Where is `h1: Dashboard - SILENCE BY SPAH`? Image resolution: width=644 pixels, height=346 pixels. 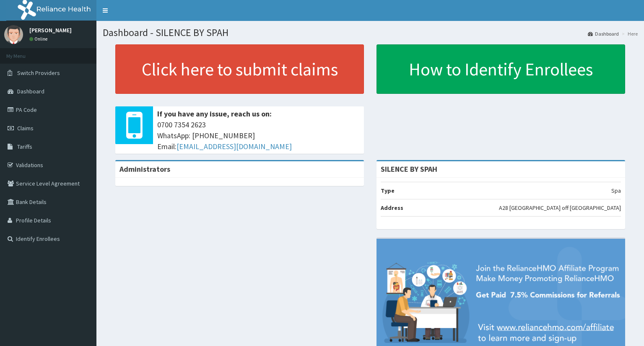 h1: Dashboard - SILENCE BY SPAH is located at coordinates (370, 33).